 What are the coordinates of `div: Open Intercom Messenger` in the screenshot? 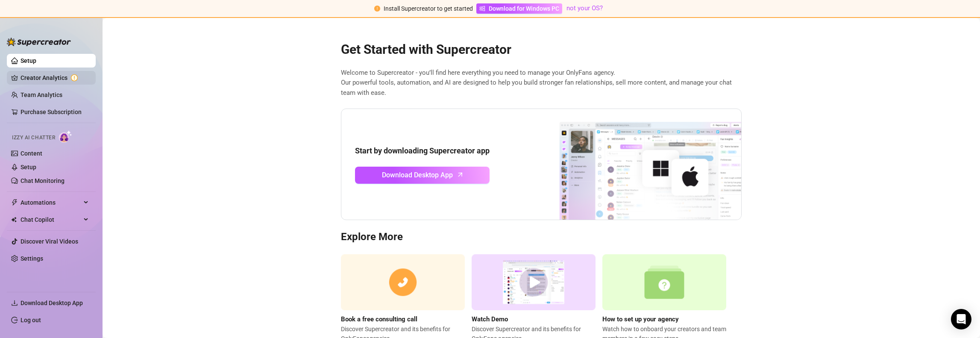 It's located at (961, 319).